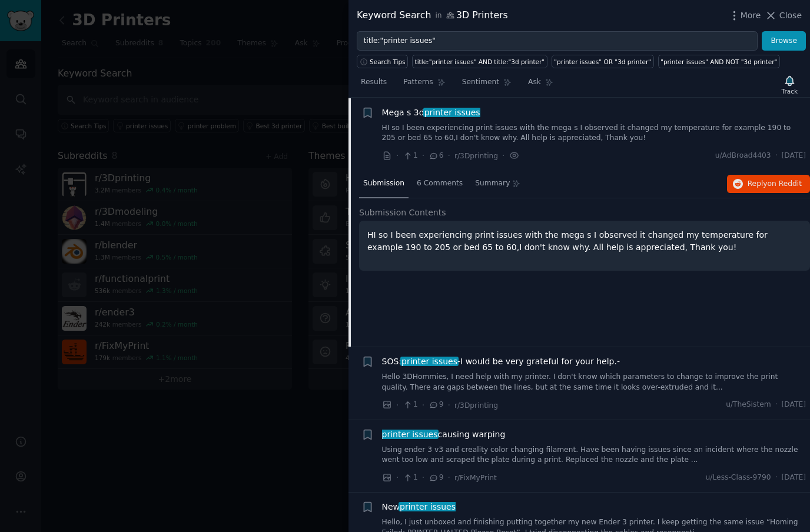 Image resolution: width=810 pixels, height=532 pixels. Describe the element at coordinates (768, 184) in the screenshot. I see `a: Replyon Reddit` at that location.